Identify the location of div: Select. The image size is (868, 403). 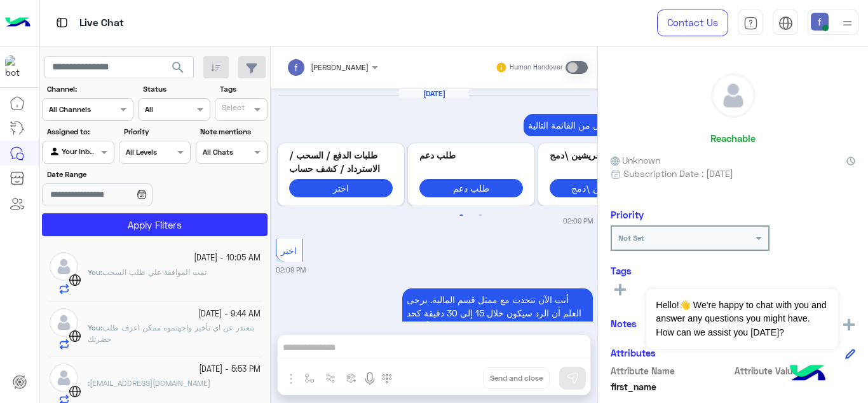
(232, 109).